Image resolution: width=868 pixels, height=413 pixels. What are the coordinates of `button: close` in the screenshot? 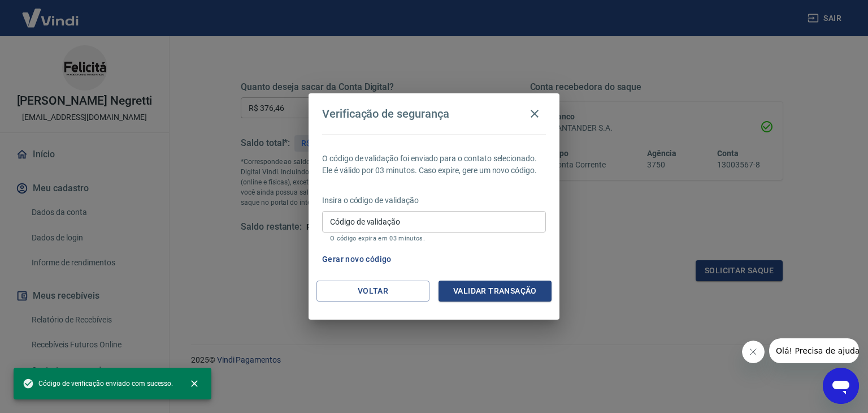 It's located at (195, 383).